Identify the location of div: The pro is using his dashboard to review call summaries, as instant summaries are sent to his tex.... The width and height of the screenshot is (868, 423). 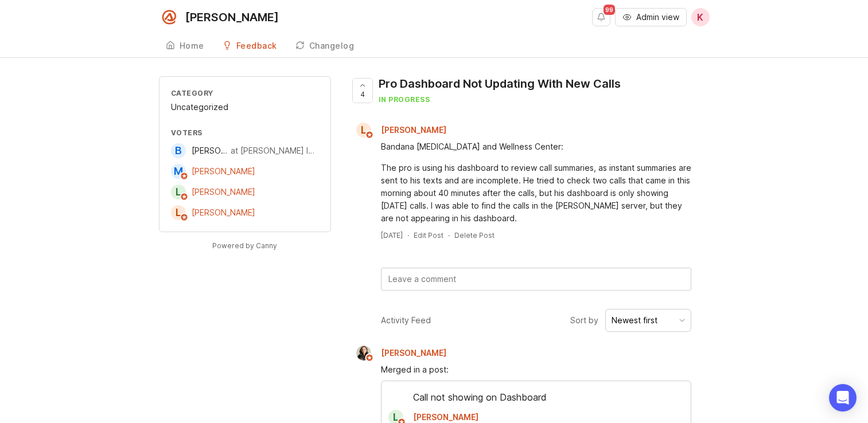
(536, 193).